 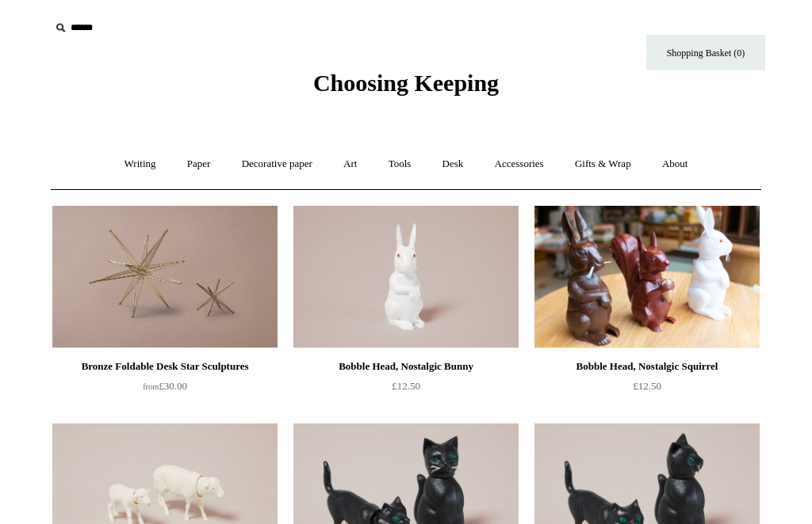 What do you see at coordinates (151, 386) in the screenshot?
I see `span: from` at bounding box center [151, 386].